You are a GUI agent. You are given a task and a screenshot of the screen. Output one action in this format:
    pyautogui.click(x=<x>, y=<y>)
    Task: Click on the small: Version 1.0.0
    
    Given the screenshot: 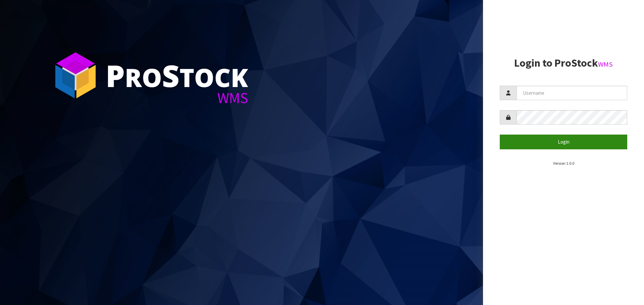 What is the action you would take?
    pyautogui.click(x=564, y=163)
    